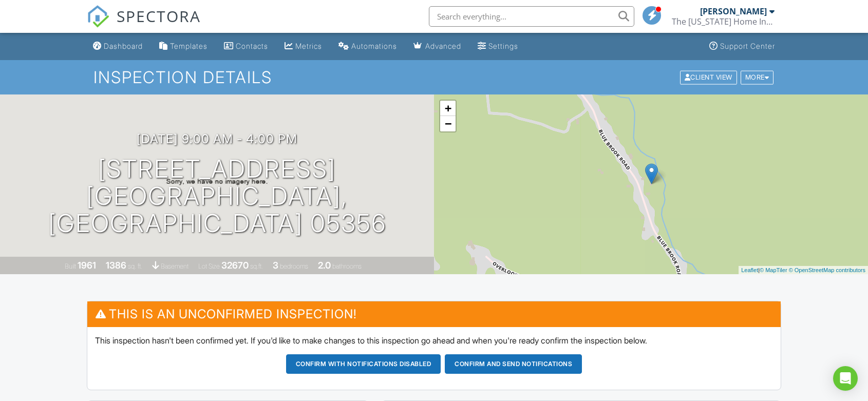 The image size is (868, 401). I want to click on a: © OpenStreetMap contributors, so click(827, 270).